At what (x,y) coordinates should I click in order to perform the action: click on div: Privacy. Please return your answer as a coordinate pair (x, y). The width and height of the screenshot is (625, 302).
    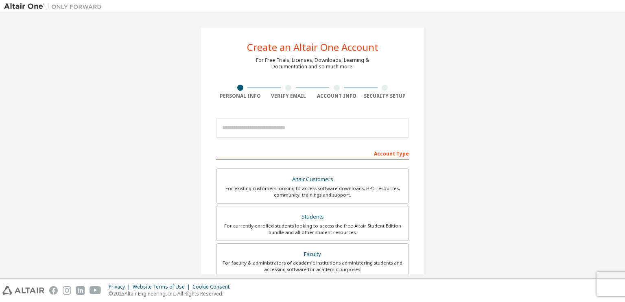
    Looking at the image, I should click on (120, 287).